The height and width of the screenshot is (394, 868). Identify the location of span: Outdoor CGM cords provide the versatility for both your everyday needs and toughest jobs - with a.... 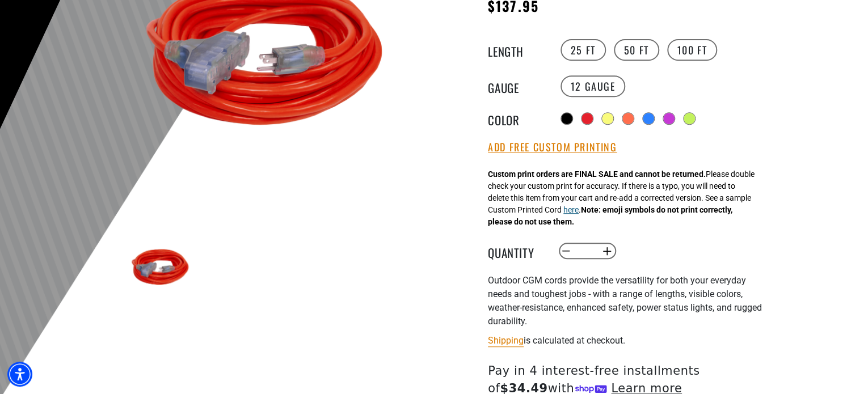
(624, 301).